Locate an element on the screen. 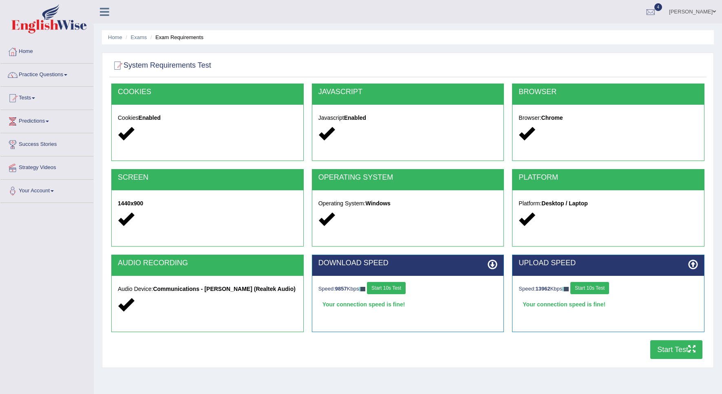 The height and width of the screenshot is (394, 722). span: 4 is located at coordinates (659, 7).